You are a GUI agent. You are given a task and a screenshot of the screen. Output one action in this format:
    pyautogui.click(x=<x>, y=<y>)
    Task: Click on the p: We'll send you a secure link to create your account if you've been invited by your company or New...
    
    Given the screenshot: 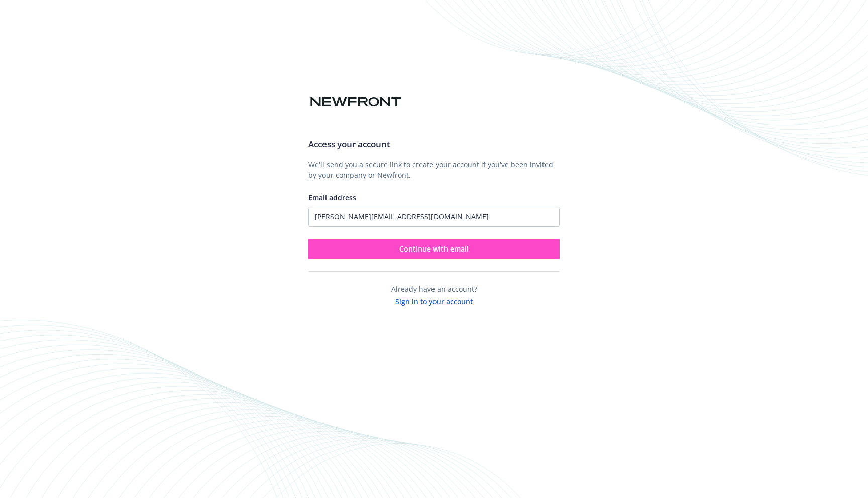 What is the action you would take?
    pyautogui.click(x=434, y=170)
    